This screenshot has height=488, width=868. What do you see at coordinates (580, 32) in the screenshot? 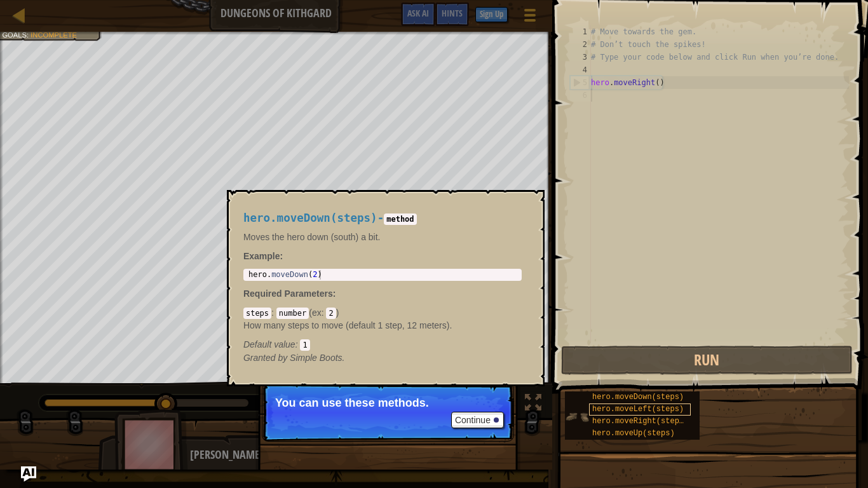
I see `div: 1` at bounding box center [580, 32].